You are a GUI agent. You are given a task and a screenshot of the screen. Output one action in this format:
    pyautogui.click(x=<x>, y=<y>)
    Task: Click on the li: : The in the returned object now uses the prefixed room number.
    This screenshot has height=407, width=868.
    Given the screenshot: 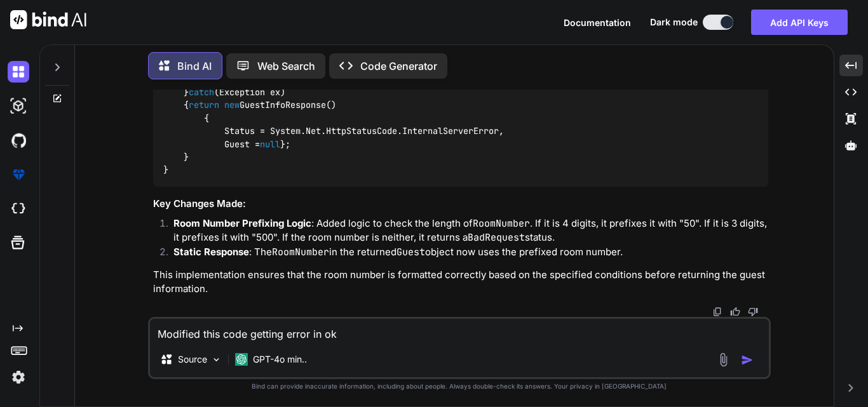 What is the action you would take?
    pyautogui.click(x=465, y=254)
    